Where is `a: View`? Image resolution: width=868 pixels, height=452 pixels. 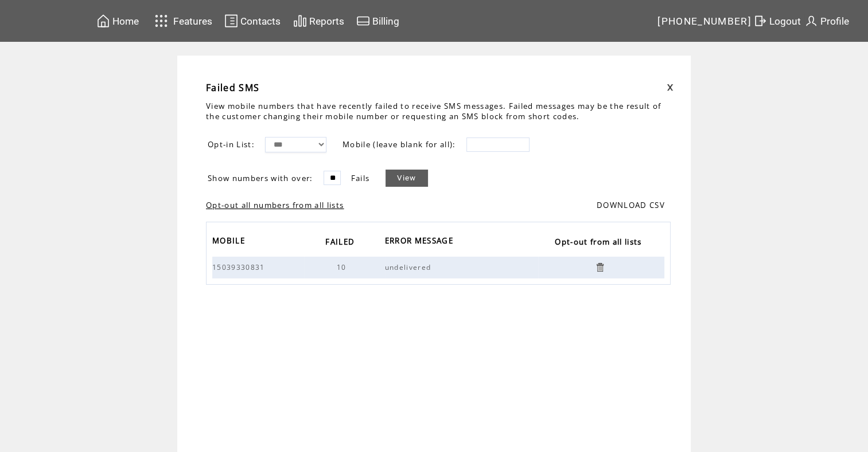
a: View is located at coordinates (406, 178).